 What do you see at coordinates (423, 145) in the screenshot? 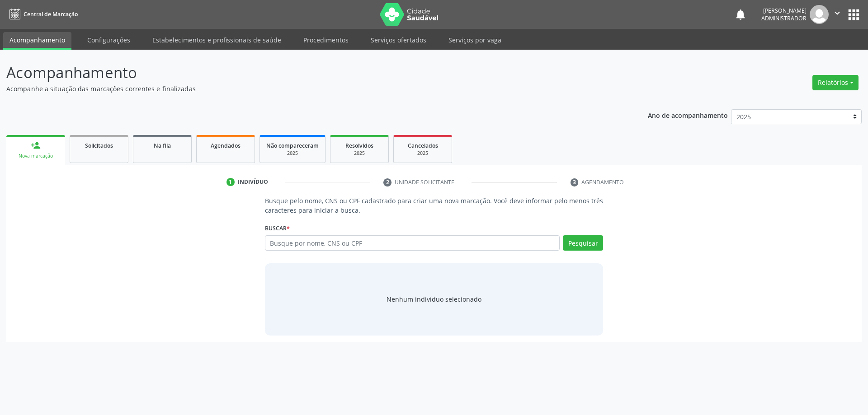
I see `span: Cancelados` at bounding box center [423, 145].